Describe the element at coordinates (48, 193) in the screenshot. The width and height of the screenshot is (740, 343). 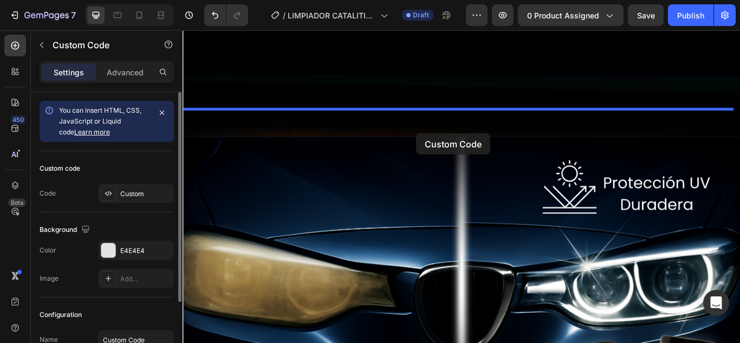
I see `div: Code` at that location.